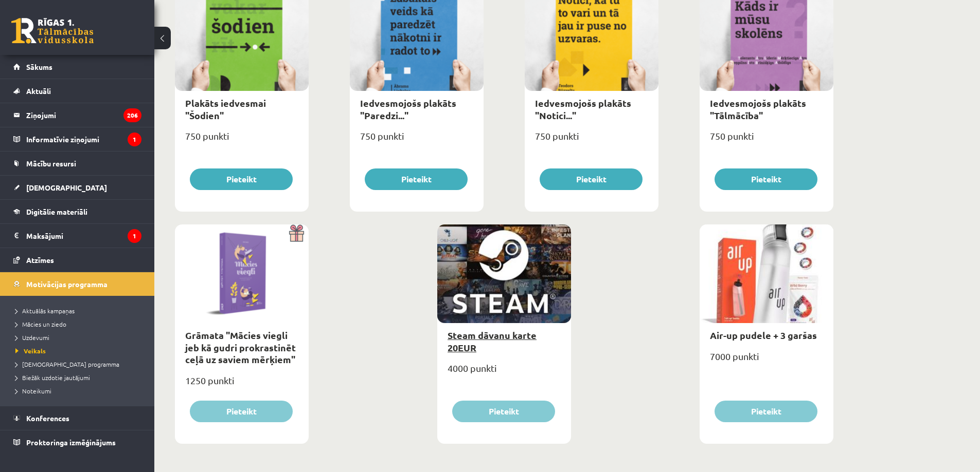  Describe the element at coordinates (38, 91) in the screenshot. I see `span: Aktuāli` at that location.